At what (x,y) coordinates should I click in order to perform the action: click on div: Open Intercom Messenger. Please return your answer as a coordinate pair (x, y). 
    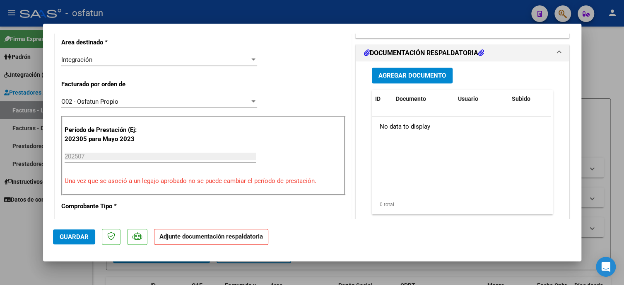
    Looking at the image, I should click on (606, 266).